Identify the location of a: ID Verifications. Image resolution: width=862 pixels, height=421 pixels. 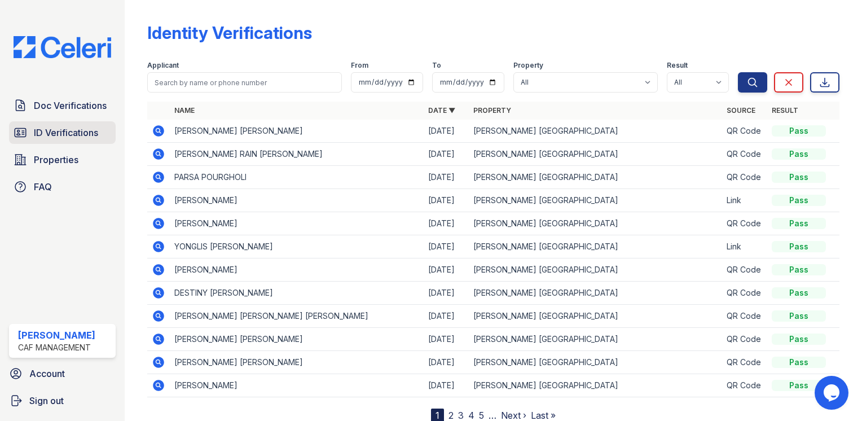
(62, 133).